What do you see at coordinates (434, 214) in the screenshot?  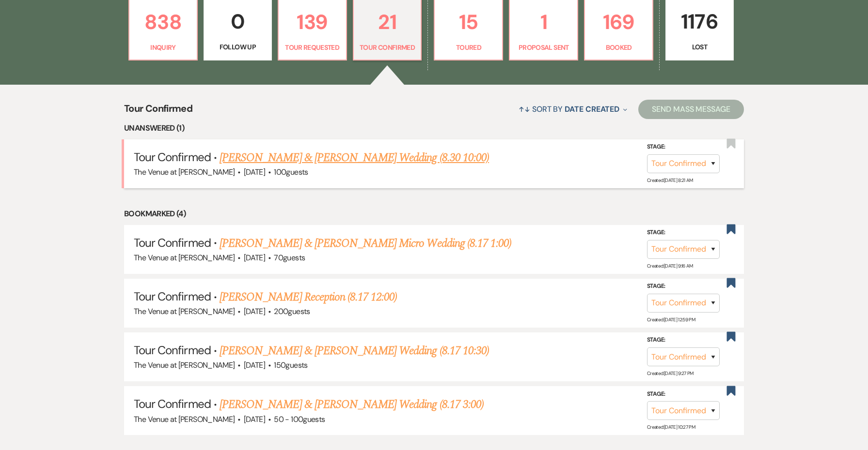 I see `li: Bookmarked (4)` at bounding box center [434, 214].